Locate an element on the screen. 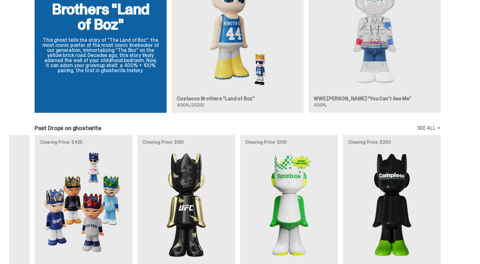  img: Court Victory is located at coordinates (289, 204).